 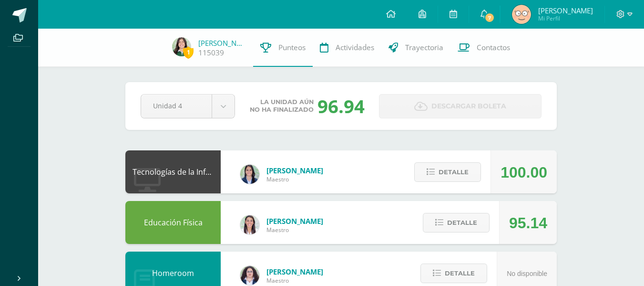 I want to click on a: Trayectoria, so click(x=416, y=48).